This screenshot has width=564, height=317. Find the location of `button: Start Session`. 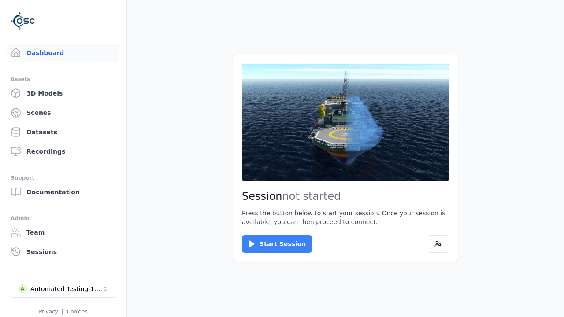

button: Start Session is located at coordinates (277, 244).